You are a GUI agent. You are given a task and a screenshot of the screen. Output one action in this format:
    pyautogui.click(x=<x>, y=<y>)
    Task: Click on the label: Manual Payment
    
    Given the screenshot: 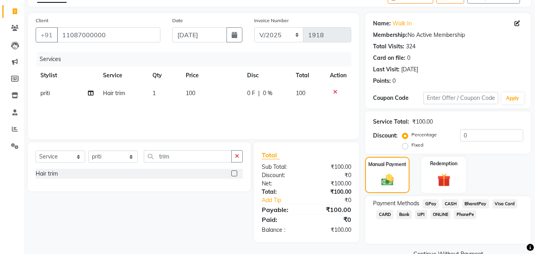 What is the action you would take?
    pyautogui.click(x=387, y=164)
    